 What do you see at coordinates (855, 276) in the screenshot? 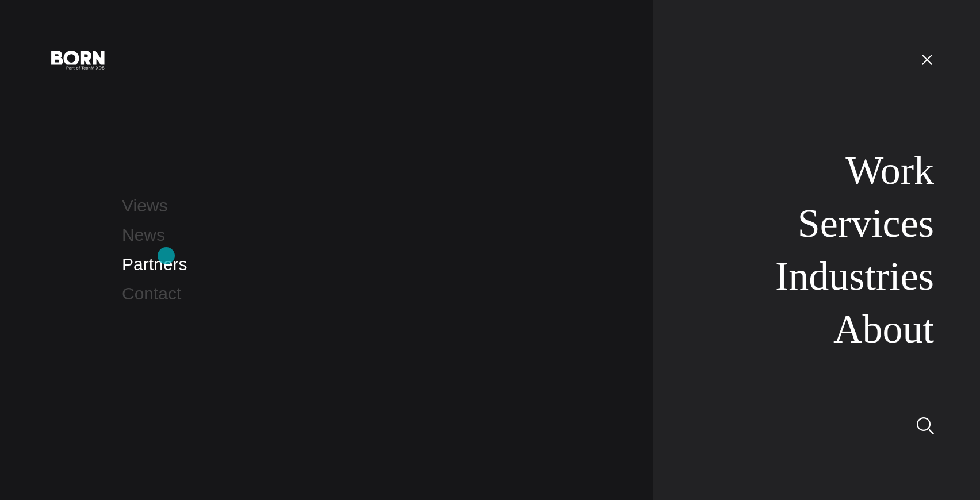
I see `a: Industries` at bounding box center [855, 276].